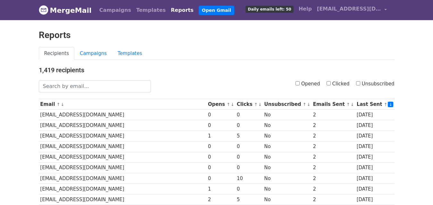 The width and height of the screenshot is (433, 205). Describe the element at coordinates (249, 104) in the screenshot. I see `th: Clicks` at that location.